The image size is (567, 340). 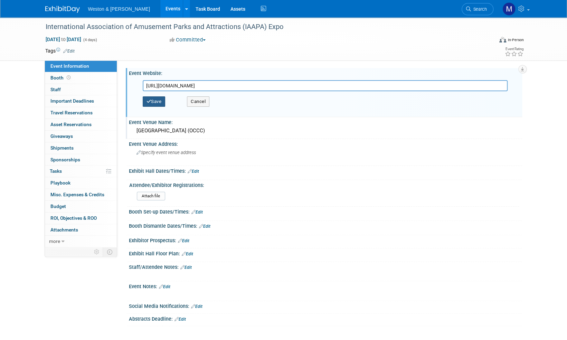 What do you see at coordinates (325, 318) in the screenshot?
I see `div: Abstracts Deadline:` at bounding box center [325, 318].